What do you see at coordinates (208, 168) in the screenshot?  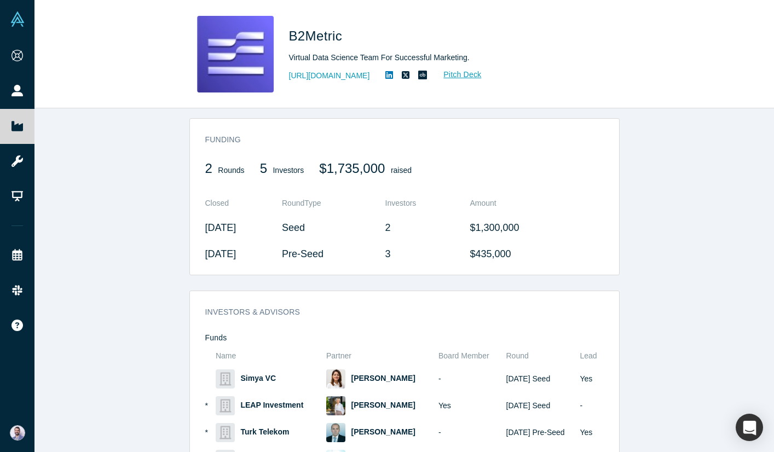 I see `span: 2` at bounding box center [208, 168].